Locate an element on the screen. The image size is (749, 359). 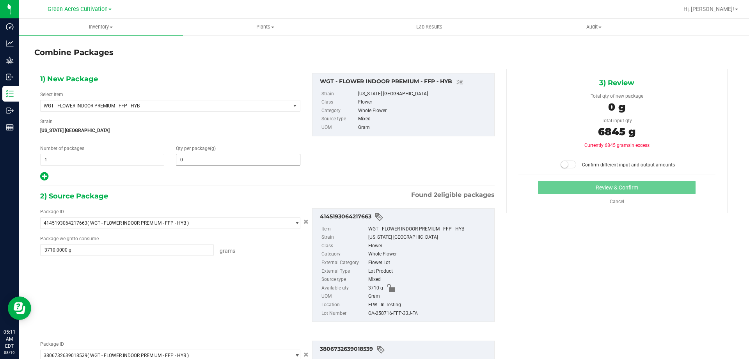
span: Inventory is located at coordinates (101, 27).